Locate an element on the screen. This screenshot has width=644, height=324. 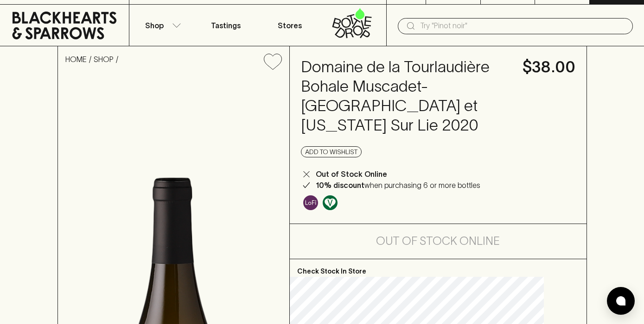
p: Out of Stock Online is located at coordinates (352, 174).